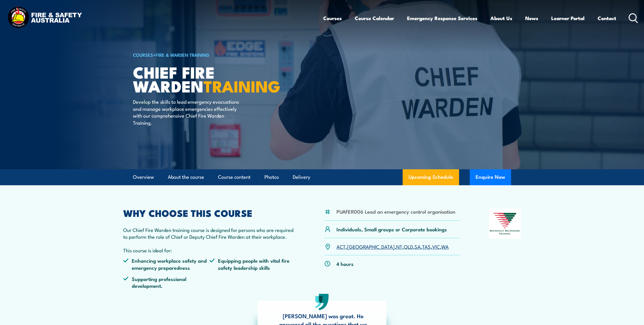 This screenshot has width=644, height=325. What do you see at coordinates (396, 211) in the screenshot?
I see `li: PUAFER006 Lead an emergency control organisation` at bounding box center [396, 211].